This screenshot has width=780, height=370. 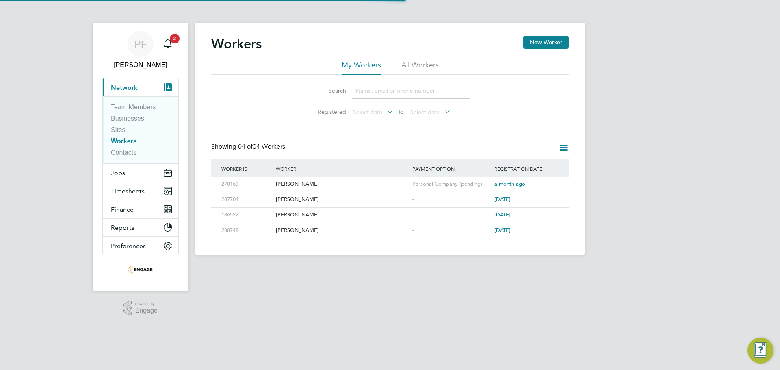 What do you see at coordinates (141, 44) in the screenshot?
I see `span: PF` at bounding box center [141, 44].